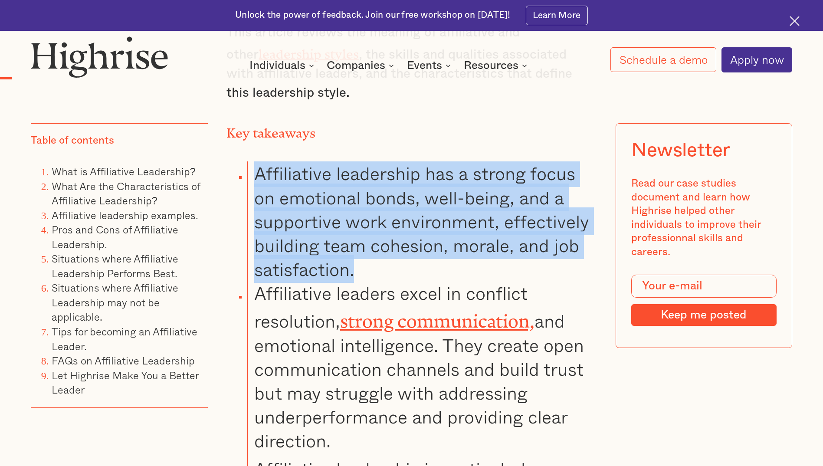 Image resolution: width=823 pixels, height=466 pixels. Describe the element at coordinates (704, 300) in the screenshot. I see `form: Modal Form` at that location.